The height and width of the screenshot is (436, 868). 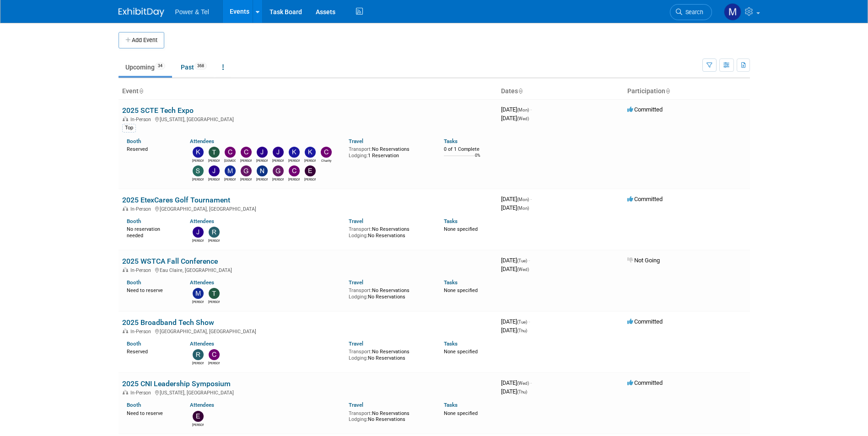 I want to click on img: Jeff Porter, so click(x=214, y=171).